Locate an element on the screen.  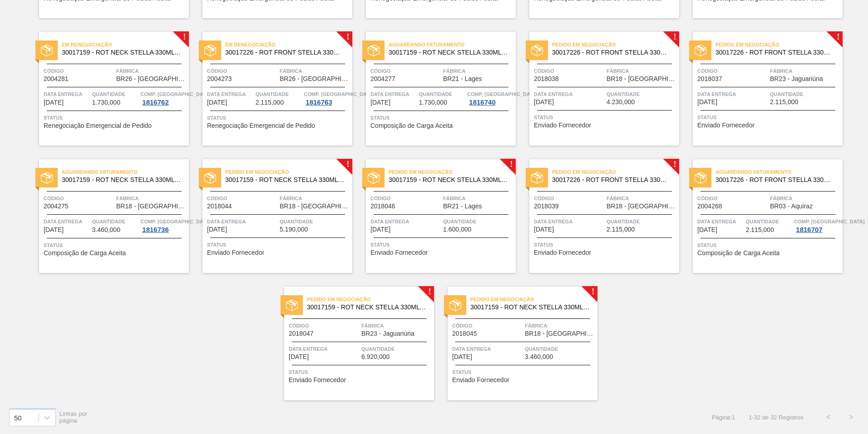
span: 2004273 is located at coordinates (219, 78).